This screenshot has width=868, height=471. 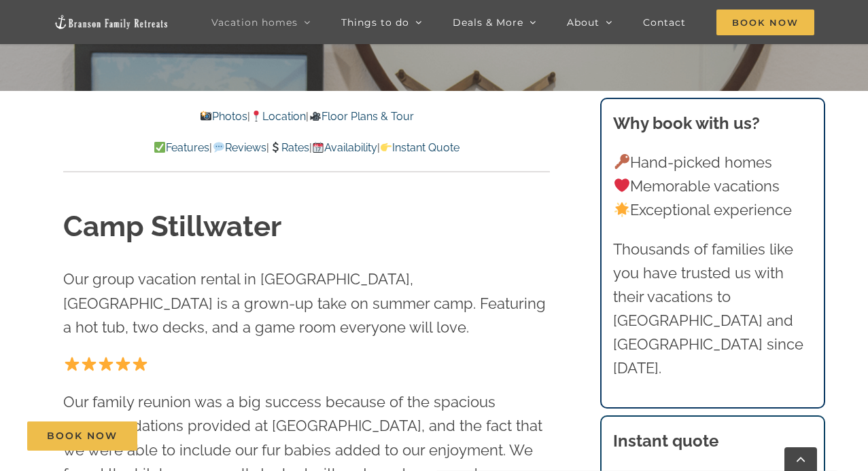 I want to click on a: Photos, so click(x=223, y=116).